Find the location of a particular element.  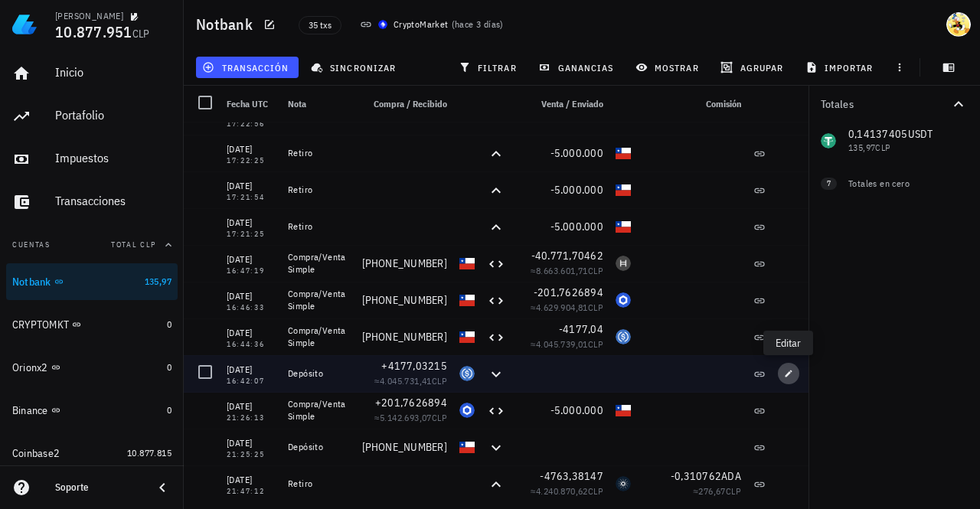

div: 17:21:25 is located at coordinates (251, 234).